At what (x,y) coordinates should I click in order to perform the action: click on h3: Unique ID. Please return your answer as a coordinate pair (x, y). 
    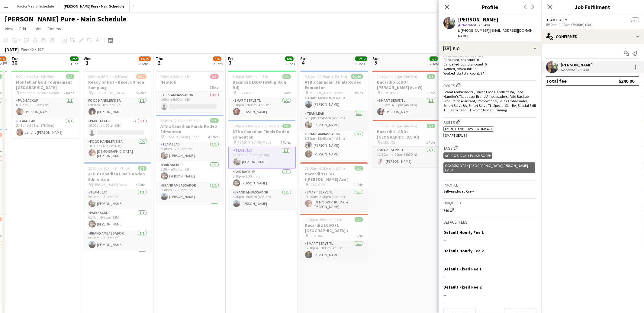
    Looking at the image, I should click on (490, 203).